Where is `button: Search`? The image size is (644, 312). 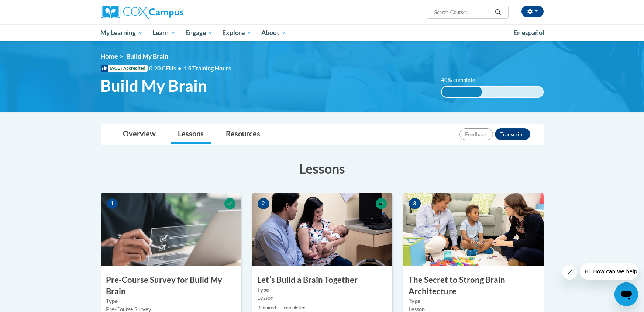
button: Search is located at coordinates (498, 12).